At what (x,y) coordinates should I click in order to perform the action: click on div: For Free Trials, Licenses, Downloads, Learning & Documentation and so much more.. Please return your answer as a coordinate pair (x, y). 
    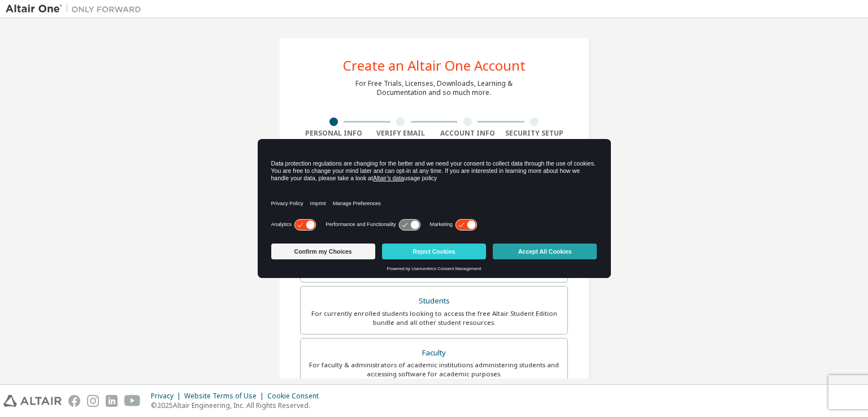
    Looking at the image, I should click on (434, 88).